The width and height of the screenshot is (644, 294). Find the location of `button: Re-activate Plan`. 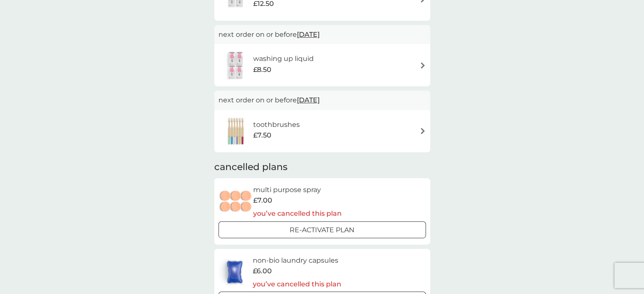

button: Re-activate Plan is located at coordinates (322, 230).